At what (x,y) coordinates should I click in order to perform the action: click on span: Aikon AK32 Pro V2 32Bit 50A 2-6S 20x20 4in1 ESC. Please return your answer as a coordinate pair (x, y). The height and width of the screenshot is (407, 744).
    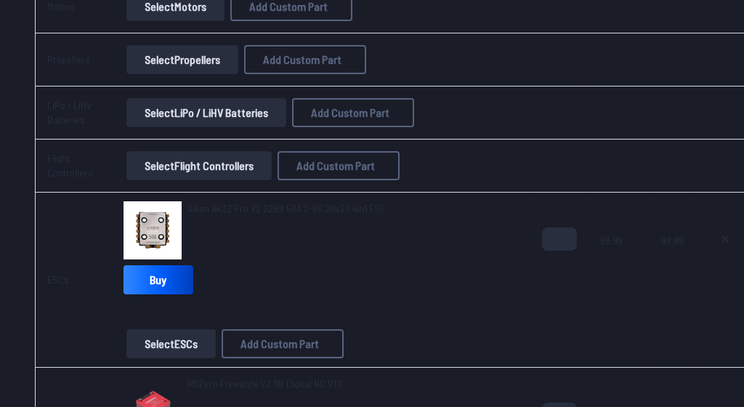
    Looking at the image, I should click on (286, 208).